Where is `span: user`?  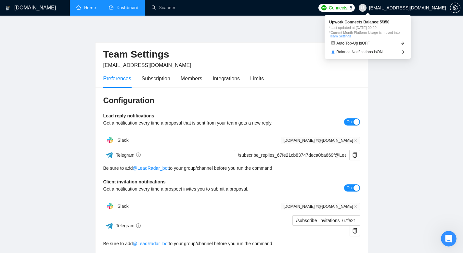 span: user is located at coordinates (363, 8).